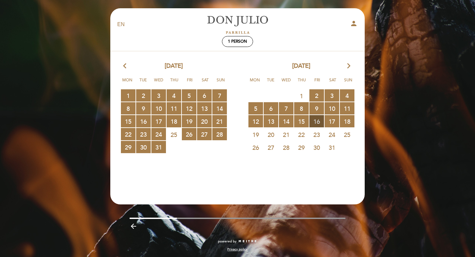 Image resolution: width=475 pixels, height=257 pixels. Describe the element at coordinates (248, 242) in the screenshot. I see `img: MEITRE` at that location.